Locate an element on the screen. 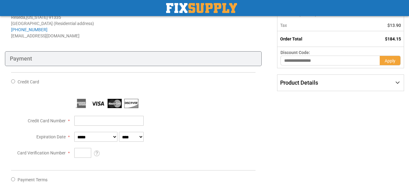 Image resolution: width=409 pixels, height=185 pixels. span: Card Verification Number is located at coordinates (41, 153).